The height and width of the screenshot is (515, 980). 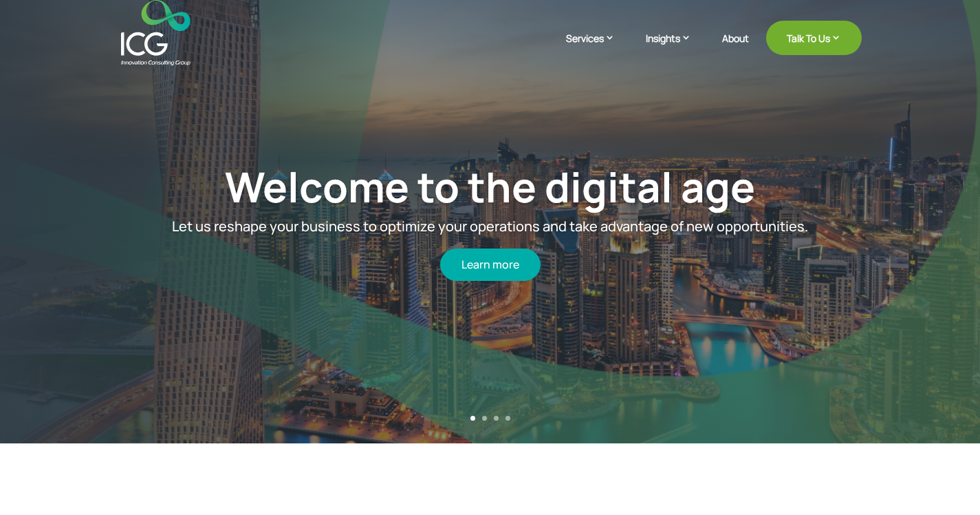 What do you see at coordinates (676, 49) in the screenshot?
I see `a: Insights` at bounding box center [676, 49].